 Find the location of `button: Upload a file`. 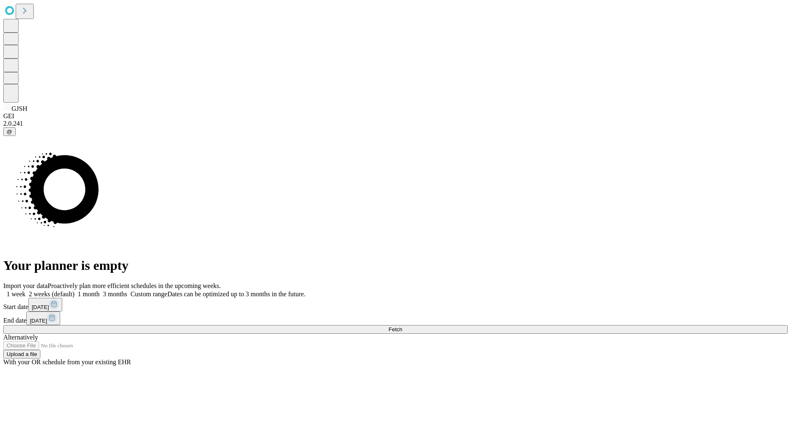

button: Upload a file is located at coordinates (22, 354).